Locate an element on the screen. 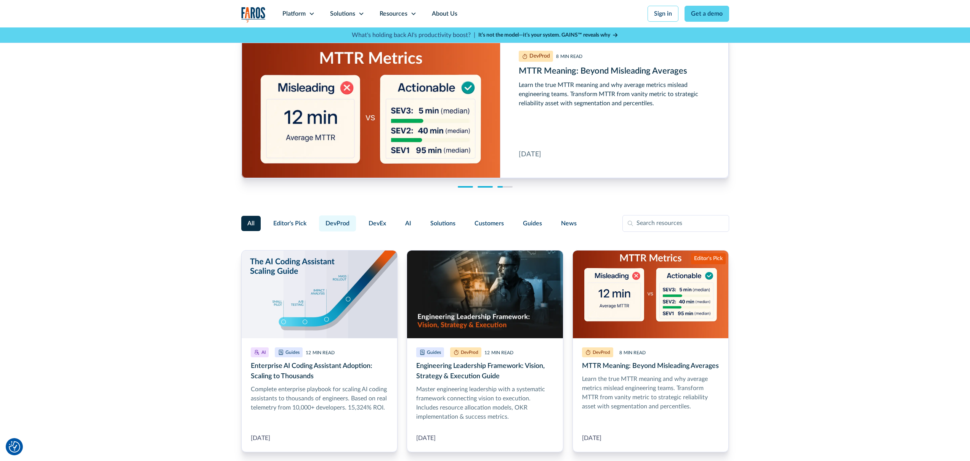  p: What's holding back AI's productivity boost? | is located at coordinates (413, 35).